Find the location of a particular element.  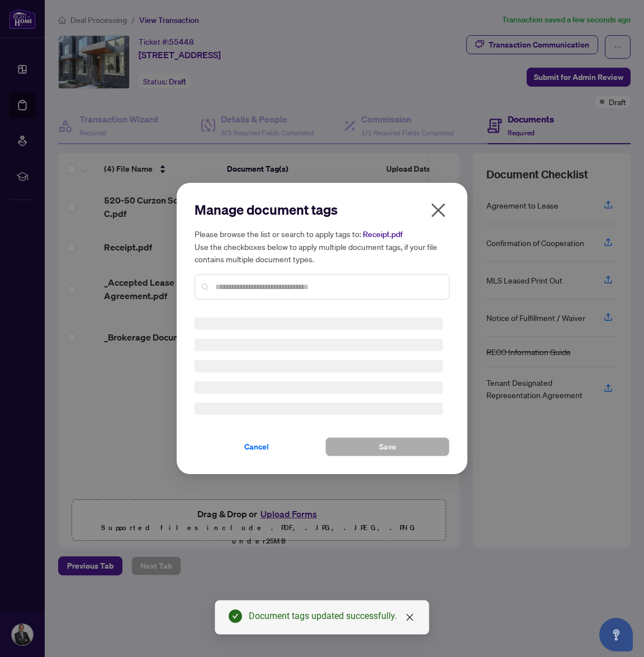

span: Receipt.pdf is located at coordinates (382, 234).